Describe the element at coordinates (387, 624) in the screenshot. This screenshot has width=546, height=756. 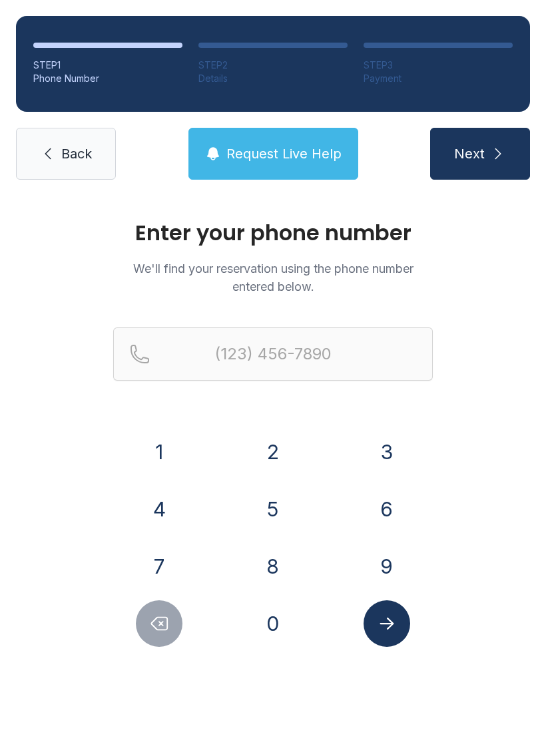
I see `button: Submit lookup form` at that location.